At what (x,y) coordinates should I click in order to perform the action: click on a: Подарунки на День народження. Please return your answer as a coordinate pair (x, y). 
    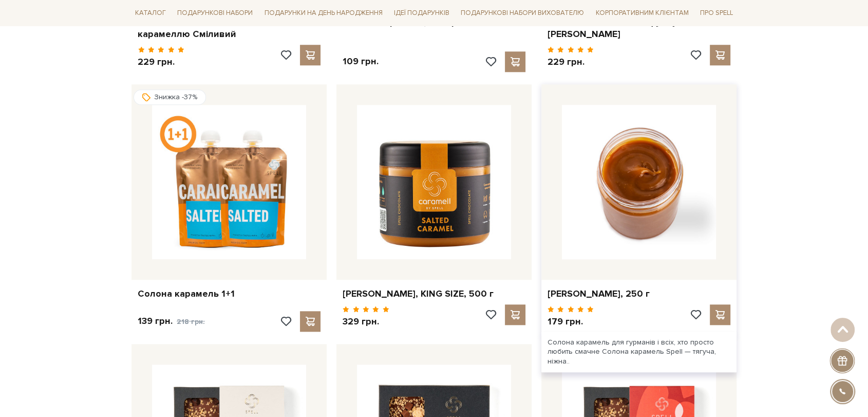
    Looking at the image, I should click on (324, 13).